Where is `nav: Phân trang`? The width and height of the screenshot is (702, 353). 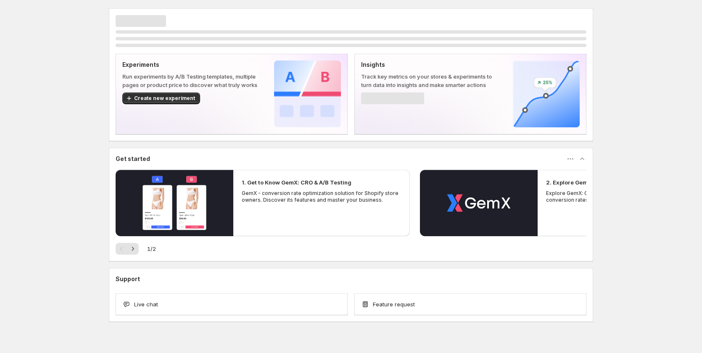 nav: Phân trang is located at coordinates (127, 249).